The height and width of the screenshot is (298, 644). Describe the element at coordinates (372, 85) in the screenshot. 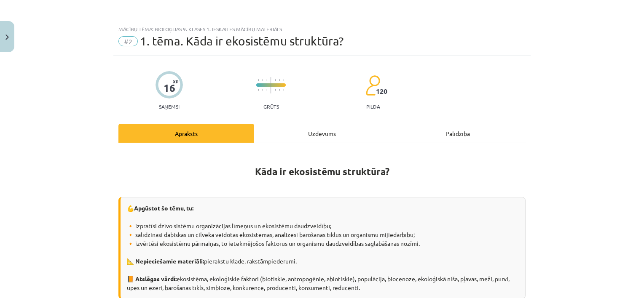

I see `img: students-c634bb4e5e11cddfef0936a35e636f08e4e9abd3cc4e673bd6f9a4125e45ecb1.svg` at that location.